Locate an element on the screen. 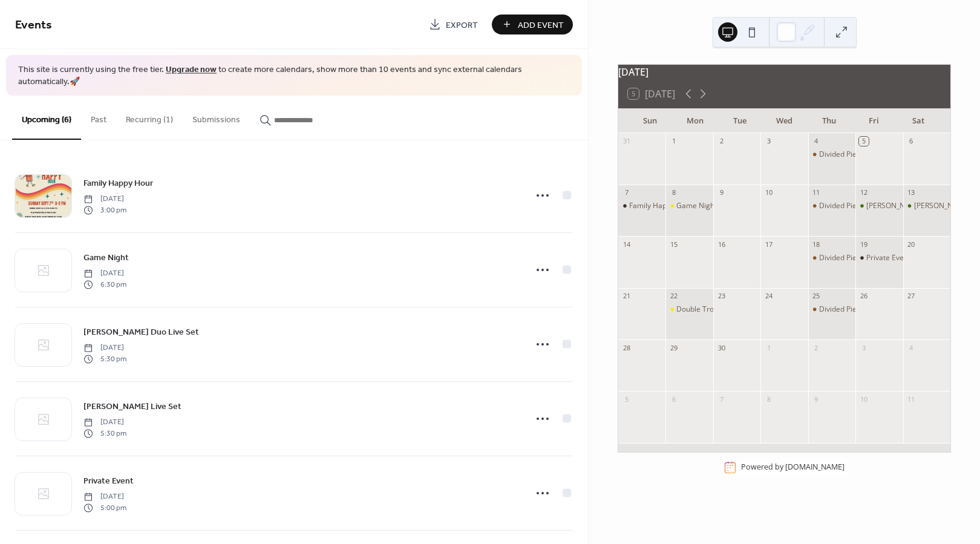 This screenshot has width=980, height=544. div: 29 is located at coordinates (673, 348).